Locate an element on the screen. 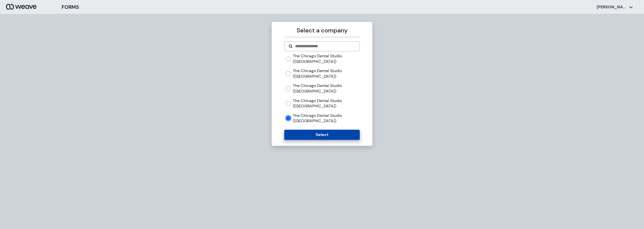 This screenshot has width=644, height=229. h3: FORMS is located at coordinates (70, 7).